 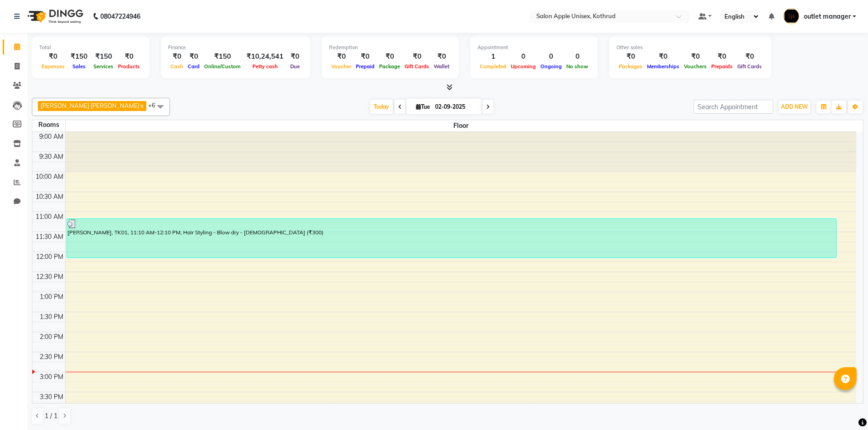 I want to click on div: Rooms, so click(x=49, y=125).